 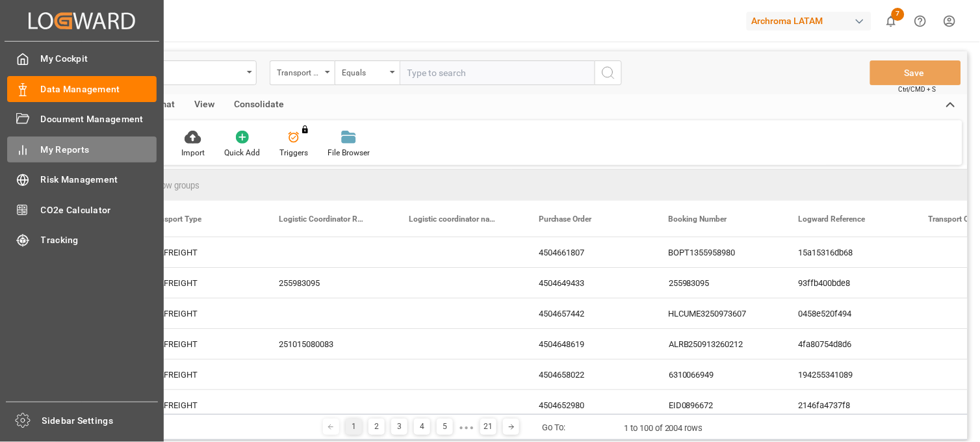 What do you see at coordinates (193, 153) in the screenshot?
I see `div: Import` at bounding box center [193, 153].